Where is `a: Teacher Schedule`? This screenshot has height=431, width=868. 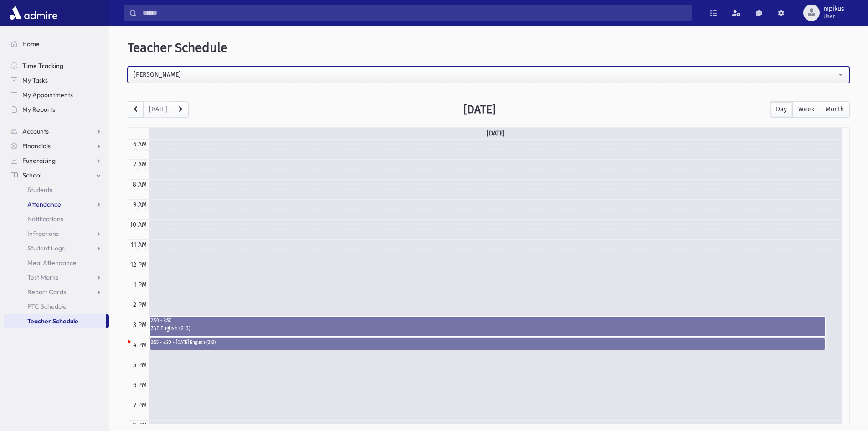 a: Teacher Schedule is located at coordinates (55, 321).